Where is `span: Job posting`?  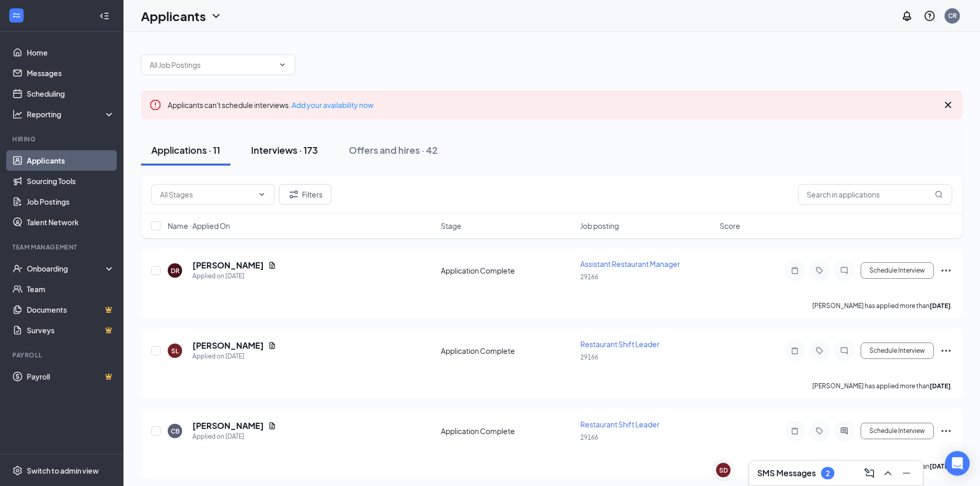 span: Job posting is located at coordinates (599, 226).